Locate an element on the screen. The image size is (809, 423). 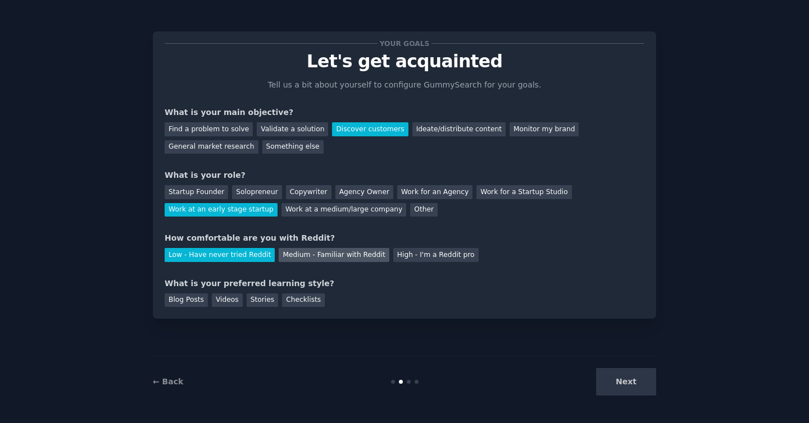
a: ← Back is located at coordinates (168, 382).